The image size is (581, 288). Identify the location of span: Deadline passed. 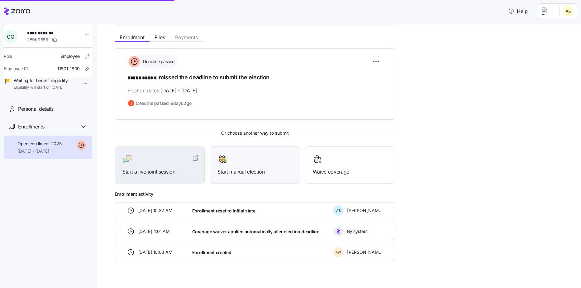
(158, 62).